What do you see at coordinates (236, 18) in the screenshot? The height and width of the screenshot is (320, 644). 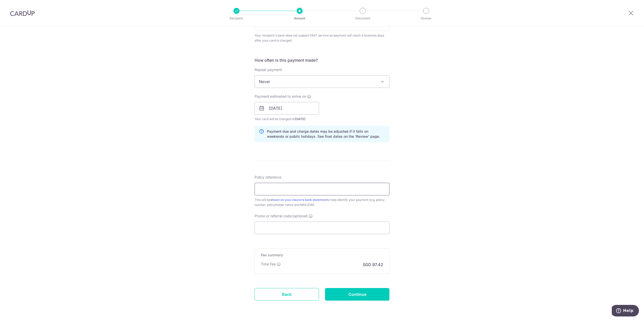 I see `p: Recipient` at bounding box center [236, 18].